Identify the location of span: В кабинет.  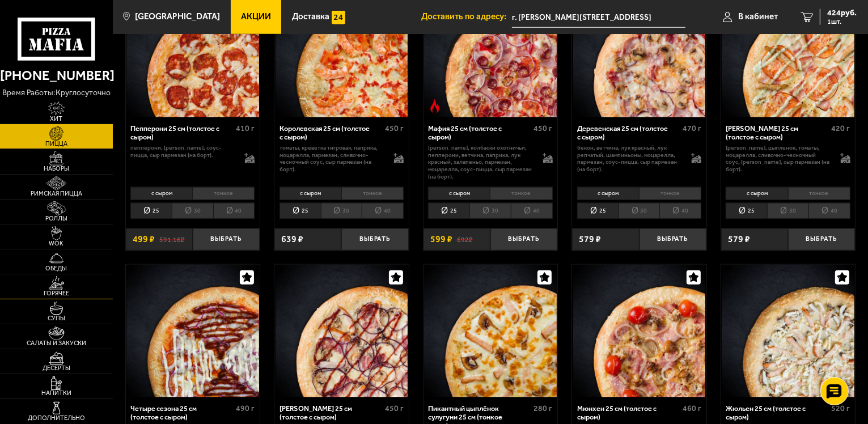
(758, 17).